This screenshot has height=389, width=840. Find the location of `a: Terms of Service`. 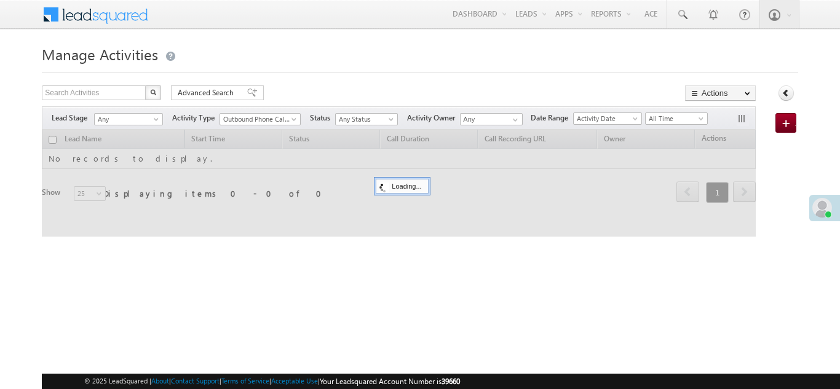

a: Terms of Service is located at coordinates (245, 381).